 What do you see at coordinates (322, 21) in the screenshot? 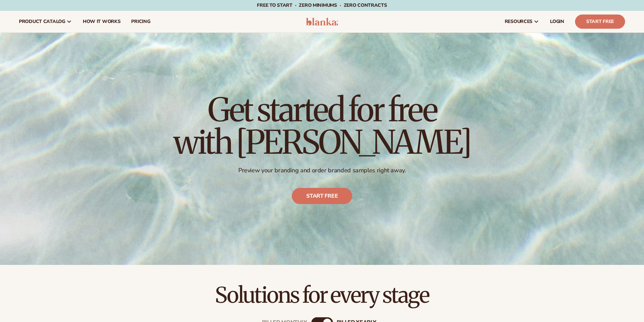
I see `img: logo` at bounding box center [322, 21].